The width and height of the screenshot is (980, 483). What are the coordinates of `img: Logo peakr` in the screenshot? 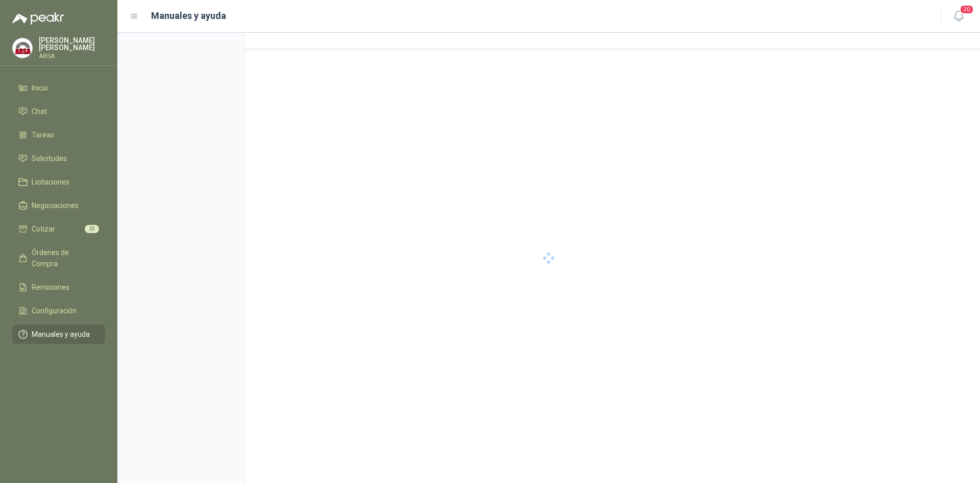 It's located at (39, 18).